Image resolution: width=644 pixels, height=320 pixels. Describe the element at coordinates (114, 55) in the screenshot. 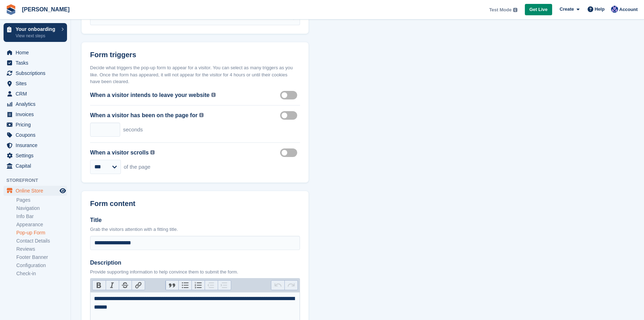

I see `h2: Form triggers` at that location.